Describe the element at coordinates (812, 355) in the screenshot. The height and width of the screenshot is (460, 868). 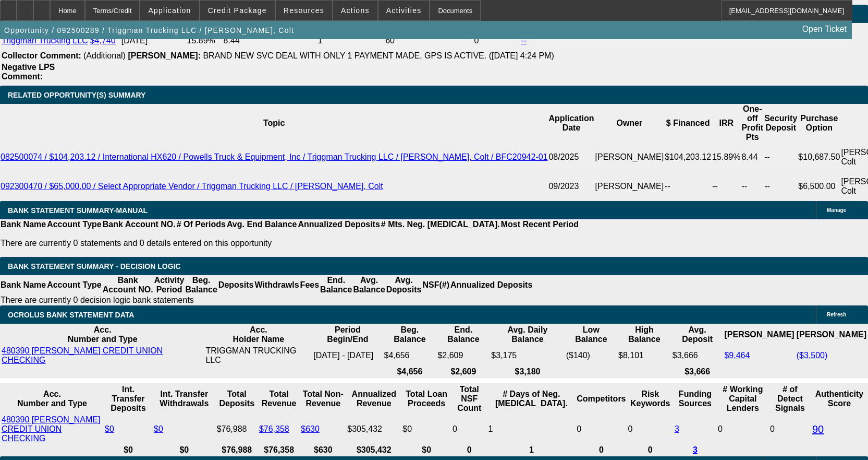
I see `a: ($3,500)` at that location.